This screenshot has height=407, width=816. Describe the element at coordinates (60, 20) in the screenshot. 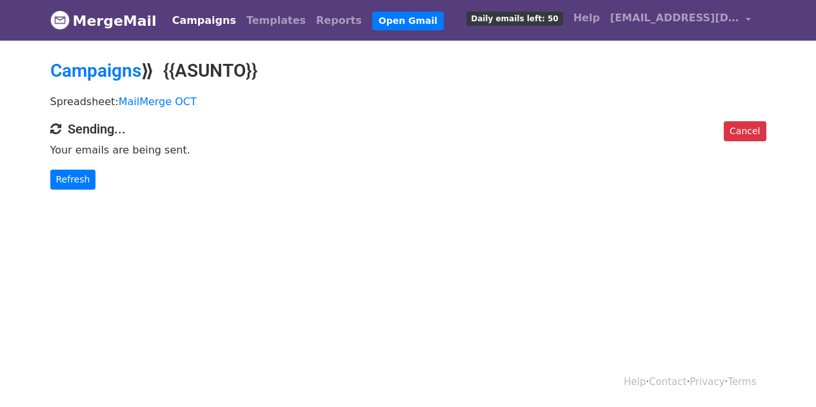

I see `img: MergeMail logo` at that location.